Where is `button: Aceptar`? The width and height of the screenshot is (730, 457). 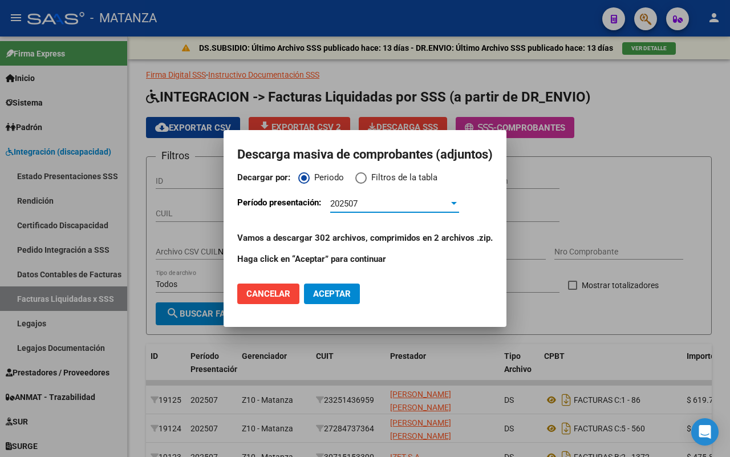 button: Aceptar is located at coordinates (332, 294).